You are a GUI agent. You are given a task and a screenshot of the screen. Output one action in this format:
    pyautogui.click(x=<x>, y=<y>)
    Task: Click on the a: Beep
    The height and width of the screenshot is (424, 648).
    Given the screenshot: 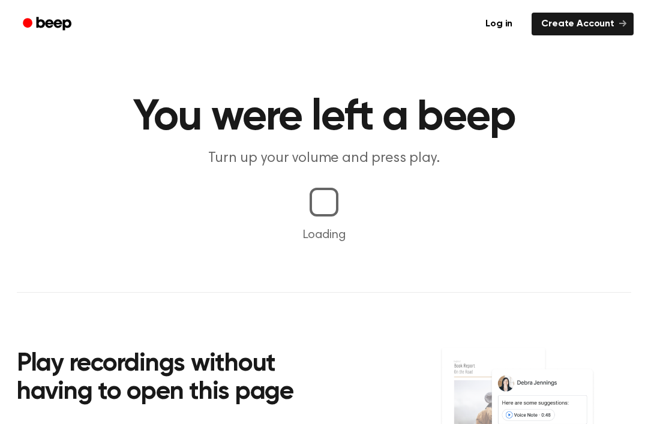 What is the action you would take?
    pyautogui.click(x=48, y=24)
    